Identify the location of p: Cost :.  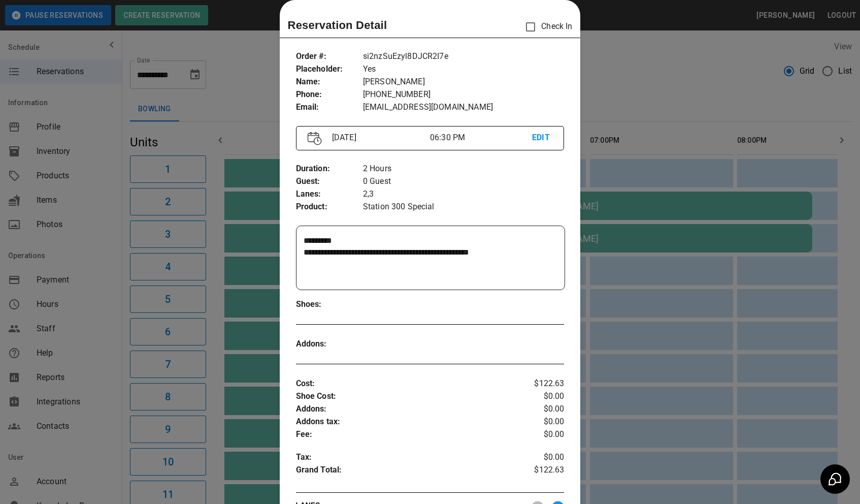
(408, 383).